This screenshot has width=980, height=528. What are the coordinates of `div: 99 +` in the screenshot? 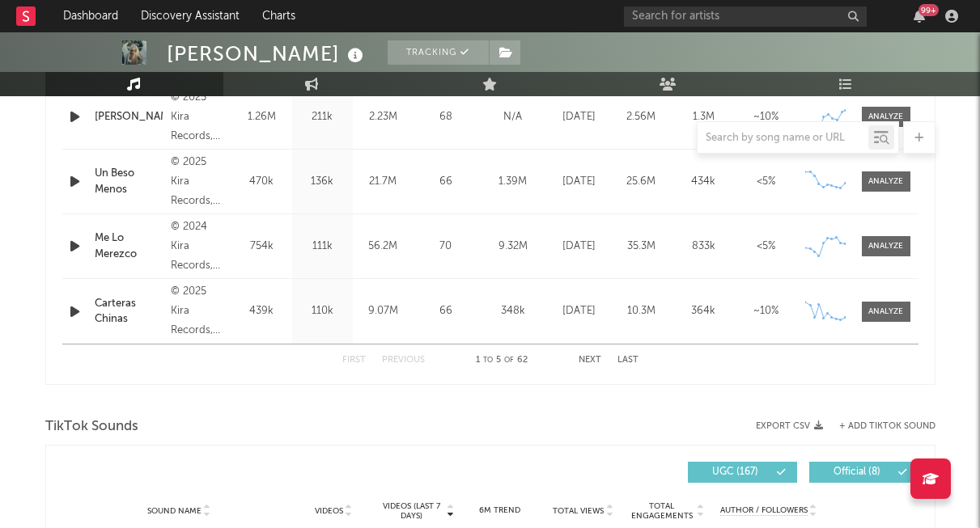 It's located at (928, 10).